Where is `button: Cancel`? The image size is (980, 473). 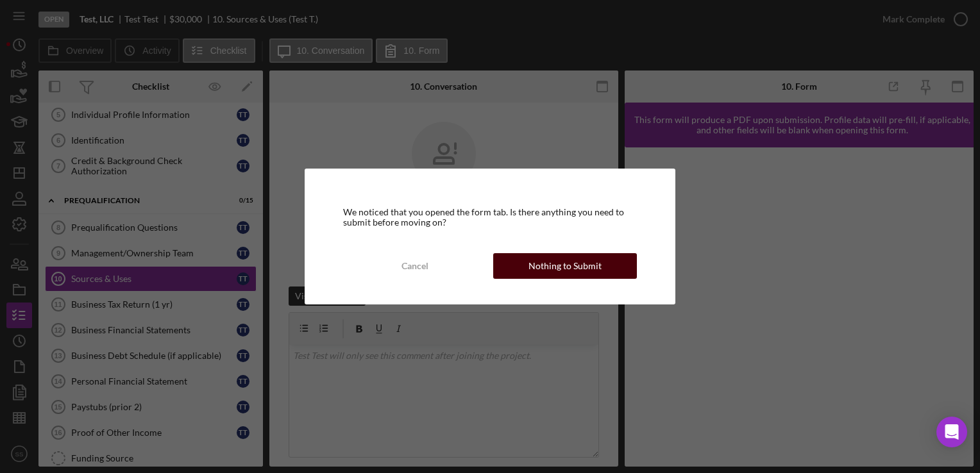
button: Cancel is located at coordinates (415, 266).